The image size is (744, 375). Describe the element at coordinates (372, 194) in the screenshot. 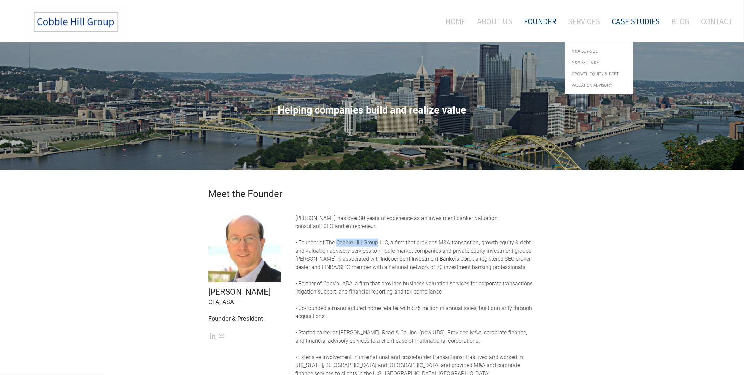

I see `h2: Meet the Founder` at that location.